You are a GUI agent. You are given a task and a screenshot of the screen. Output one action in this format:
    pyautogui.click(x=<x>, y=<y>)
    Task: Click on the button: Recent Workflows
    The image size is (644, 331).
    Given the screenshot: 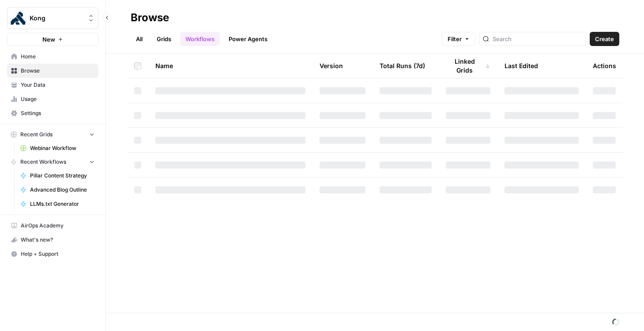 What is the action you would take?
    pyautogui.click(x=53, y=161)
    